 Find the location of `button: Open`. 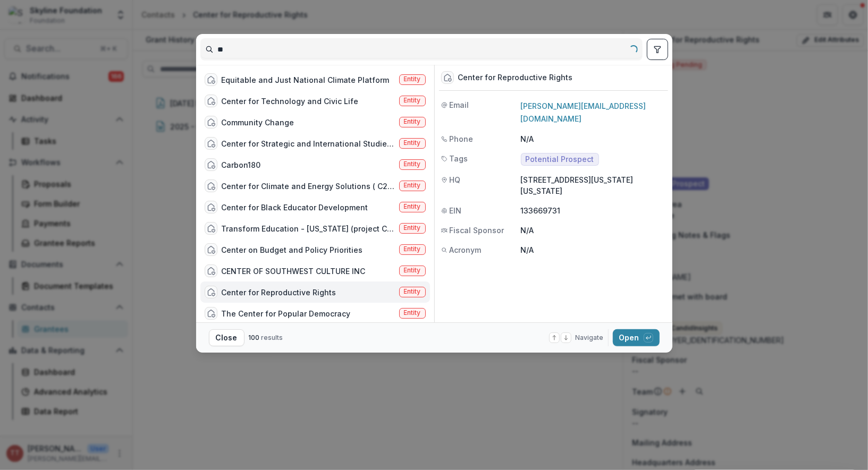

button: Open is located at coordinates (636, 337).